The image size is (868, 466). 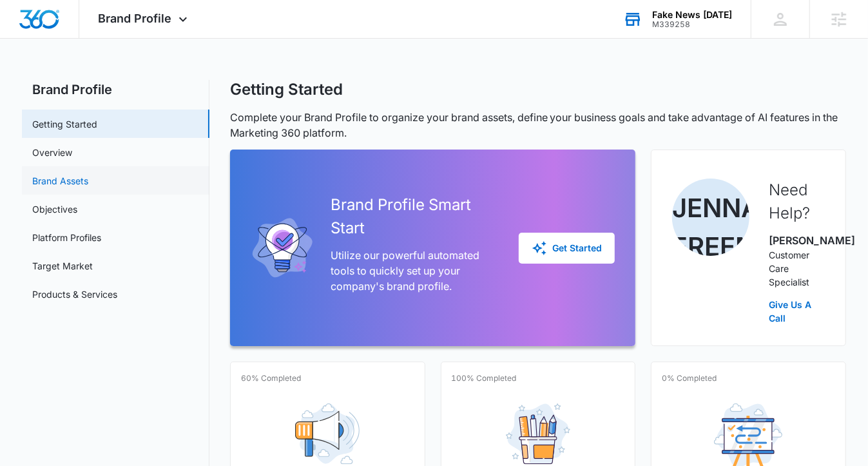 What do you see at coordinates (566, 248) in the screenshot?
I see `div: Get Started` at bounding box center [566, 248].